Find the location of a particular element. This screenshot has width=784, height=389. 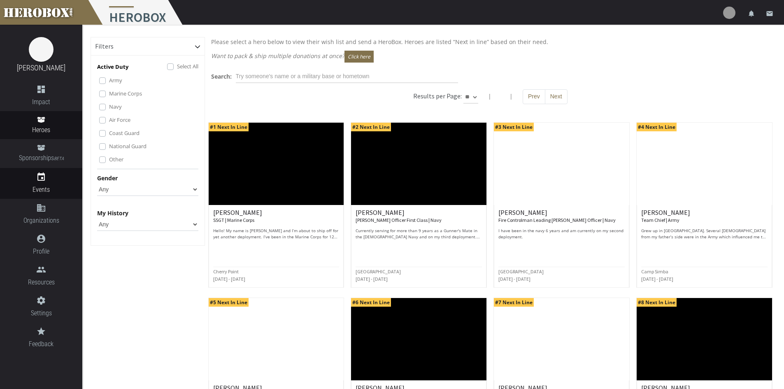

p: Want to pack & ship multiple donations at once? is located at coordinates (491, 56).